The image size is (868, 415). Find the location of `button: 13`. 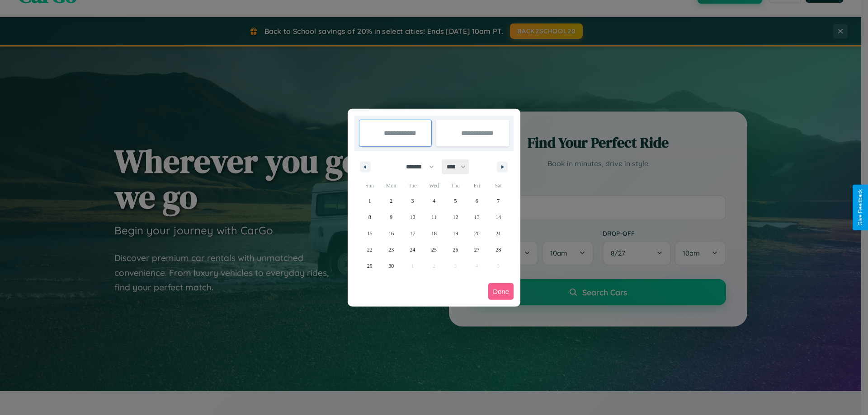

button: 13 is located at coordinates (476, 217).